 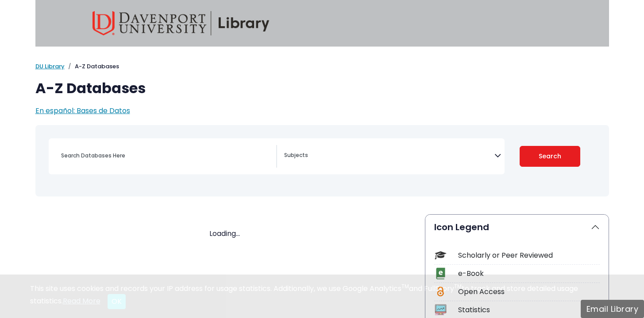 What do you see at coordinates (550, 156) in the screenshot?
I see `button: Submit for Search Results` at bounding box center [550, 156].